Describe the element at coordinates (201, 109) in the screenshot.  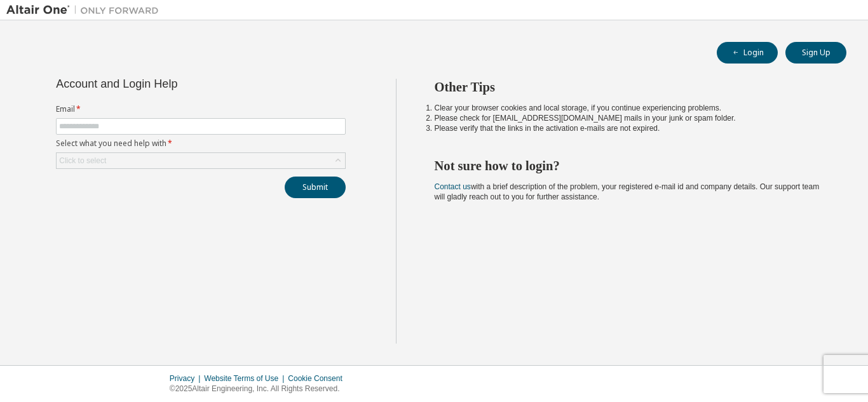
I see `label: Email` at that location.